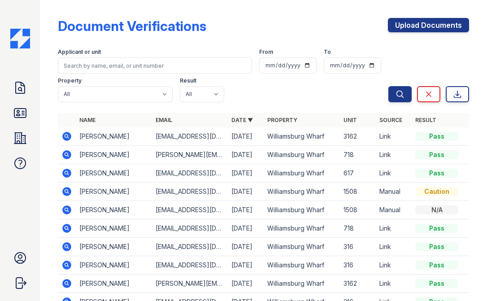 The width and height of the screenshot is (487, 301). I want to click on a: Source, so click(391, 120).